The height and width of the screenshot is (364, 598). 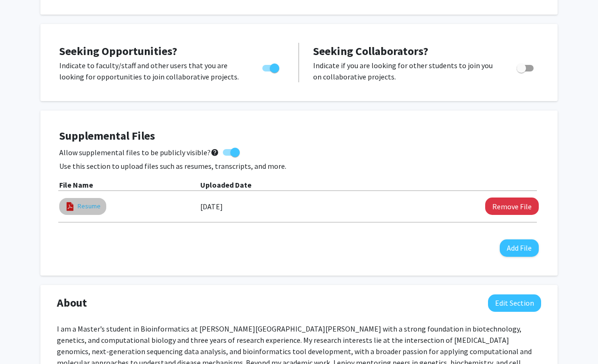 What do you see at coordinates (76, 184) in the screenshot?
I see `b: File Name` at bounding box center [76, 184].